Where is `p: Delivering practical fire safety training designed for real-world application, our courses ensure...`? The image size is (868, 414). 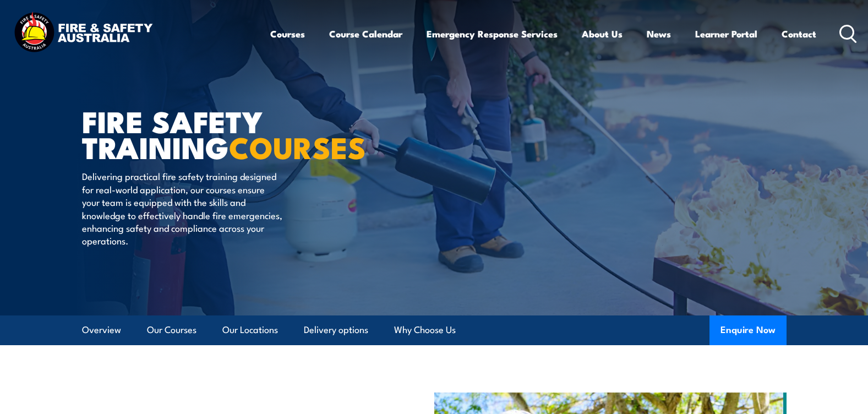 p: Delivering practical fire safety training designed for real-world application, our courses ensure... is located at coordinates (182, 208).